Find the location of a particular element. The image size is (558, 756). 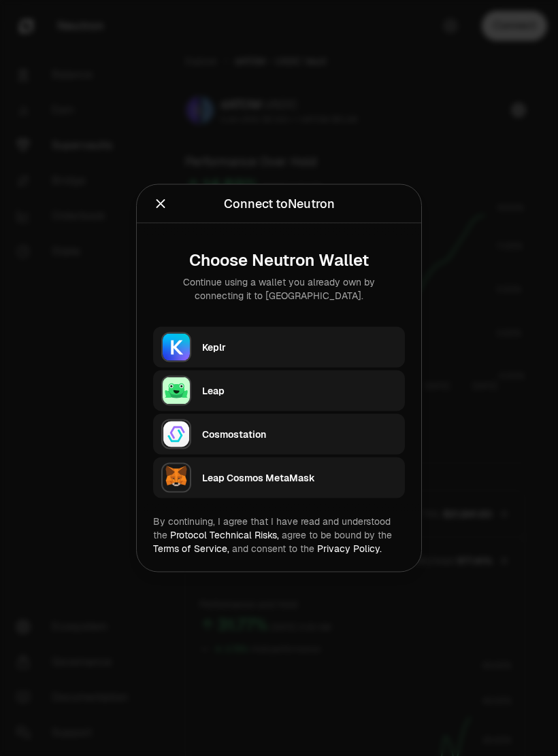

button: LeapLeap is located at coordinates (279, 391).